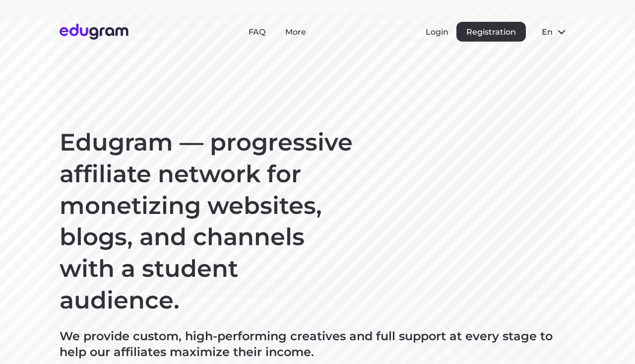  I want to click on span: en, so click(546, 32).